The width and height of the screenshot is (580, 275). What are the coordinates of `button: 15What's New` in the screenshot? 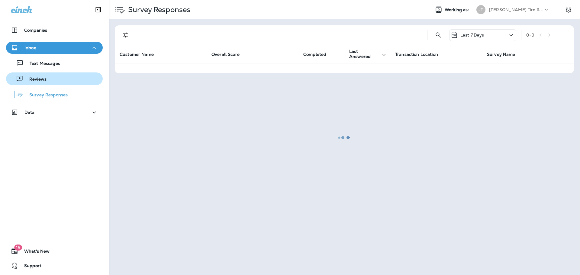 It's located at (54, 251).